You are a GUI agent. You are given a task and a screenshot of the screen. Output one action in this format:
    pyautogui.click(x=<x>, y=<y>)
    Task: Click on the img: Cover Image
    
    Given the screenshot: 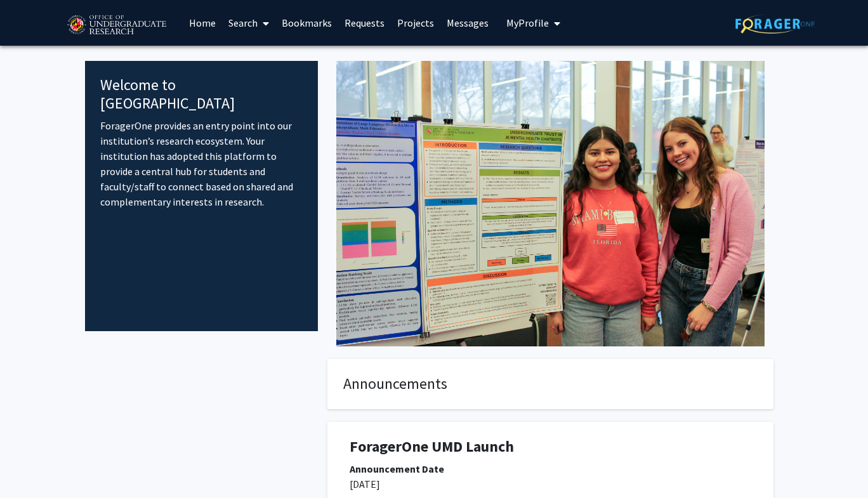 What is the action you would take?
    pyautogui.click(x=550, y=204)
    